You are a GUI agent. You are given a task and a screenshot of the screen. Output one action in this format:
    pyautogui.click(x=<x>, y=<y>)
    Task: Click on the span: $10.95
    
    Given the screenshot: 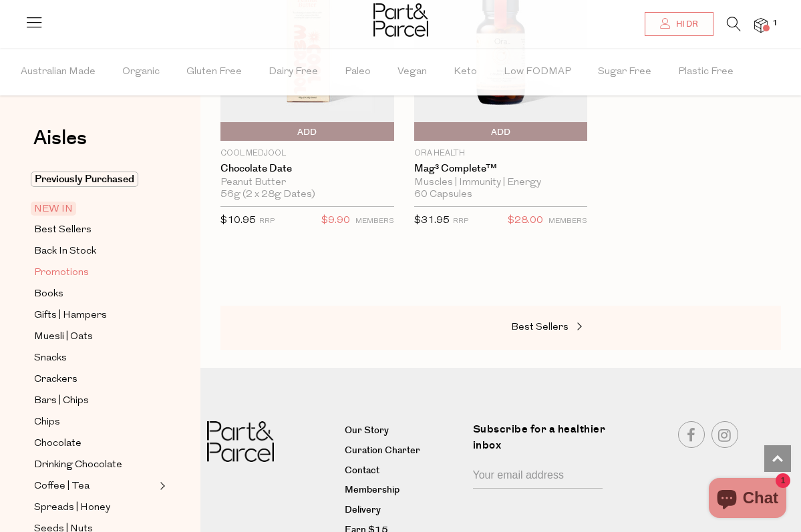 What is the action you would take?
    pyautogui.click(x=238, y=221)
    